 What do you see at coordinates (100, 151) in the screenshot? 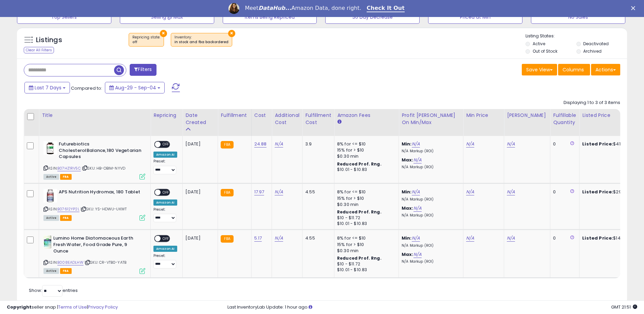
I see `b: Futurebiotics CholesterolBalance,180 Vegetarian Capsules` at bounding box center [100, 151].